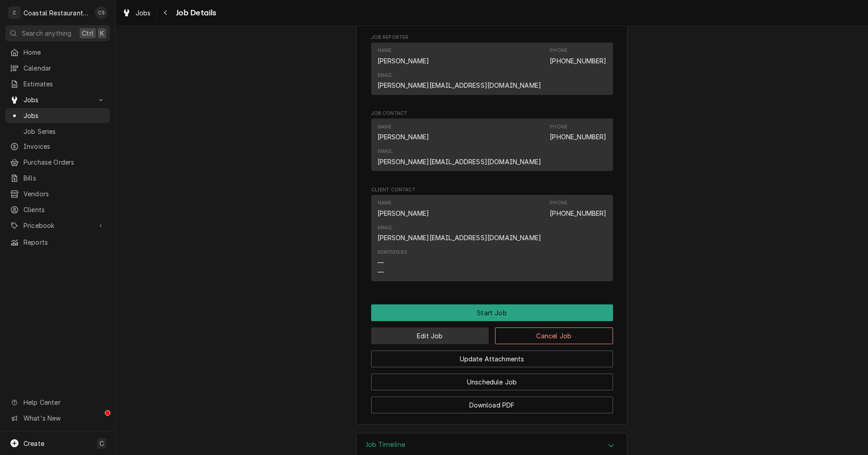 The width and height of the screenshot is (868, 455). I want to click on a: Job Series, so click(57, 131).